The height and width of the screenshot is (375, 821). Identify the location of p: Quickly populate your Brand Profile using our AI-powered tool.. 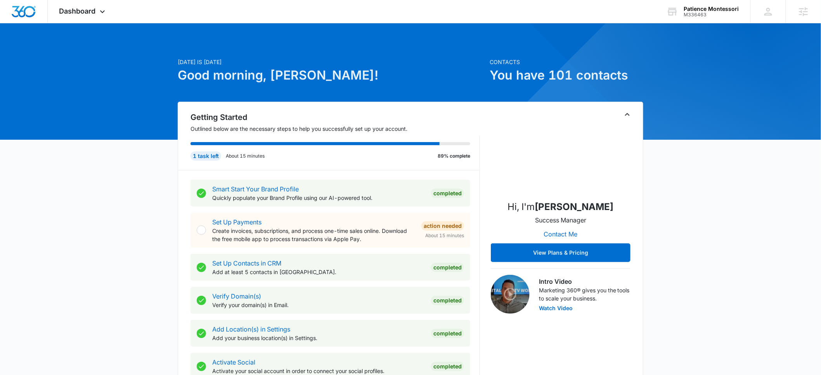
(318, 197).